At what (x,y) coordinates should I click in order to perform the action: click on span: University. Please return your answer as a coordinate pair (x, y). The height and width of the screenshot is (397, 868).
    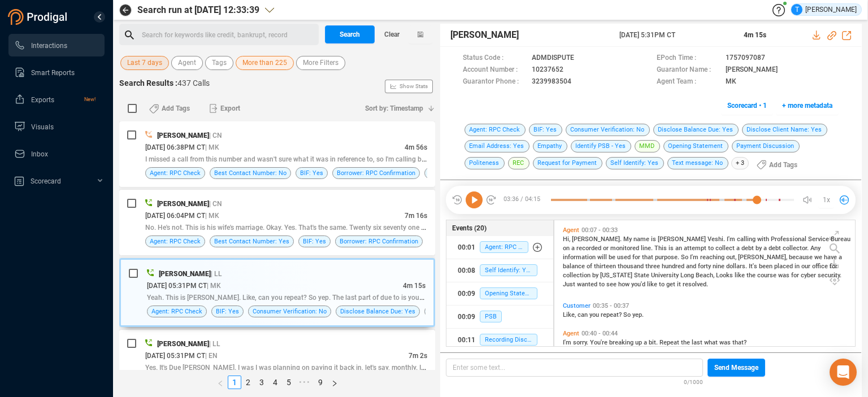
    Looking at the image, I should click on (666, 275).